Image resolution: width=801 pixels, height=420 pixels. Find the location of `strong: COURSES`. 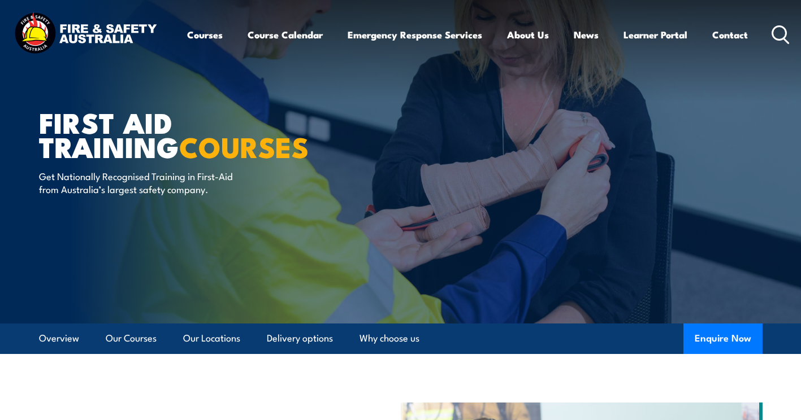

strong: COURSES is located at coordinates (244, 146).